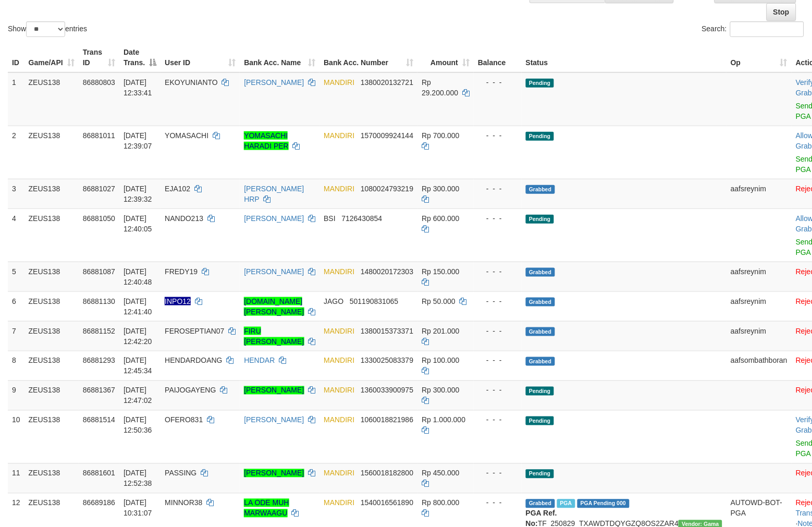 The width and height of the screenshot is (812, 527). Describe the element at coordinates (99, 474) in the screenshot. I see `span: 86881601` at that location.